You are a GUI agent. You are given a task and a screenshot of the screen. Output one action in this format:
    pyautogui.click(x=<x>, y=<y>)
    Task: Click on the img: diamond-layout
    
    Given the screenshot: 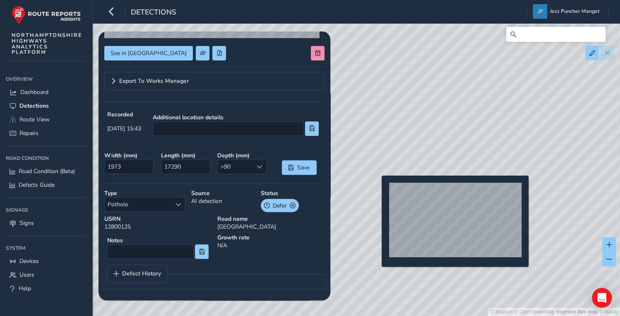 What is the action you would take?
    pyautogui.click(x=540, y=11)
    